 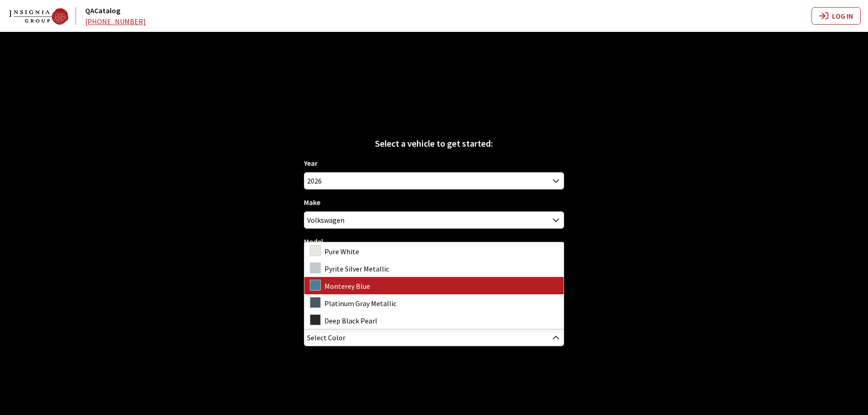 I want to click on span: Deep Black Pearl, so click(x=351, y=320).